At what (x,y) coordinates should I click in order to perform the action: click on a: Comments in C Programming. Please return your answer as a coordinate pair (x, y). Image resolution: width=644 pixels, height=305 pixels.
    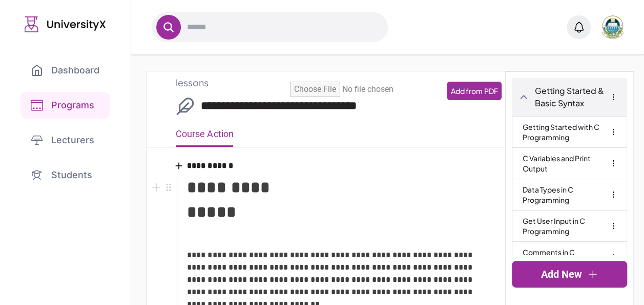
    Looking at the image, I should click on (569, 257).